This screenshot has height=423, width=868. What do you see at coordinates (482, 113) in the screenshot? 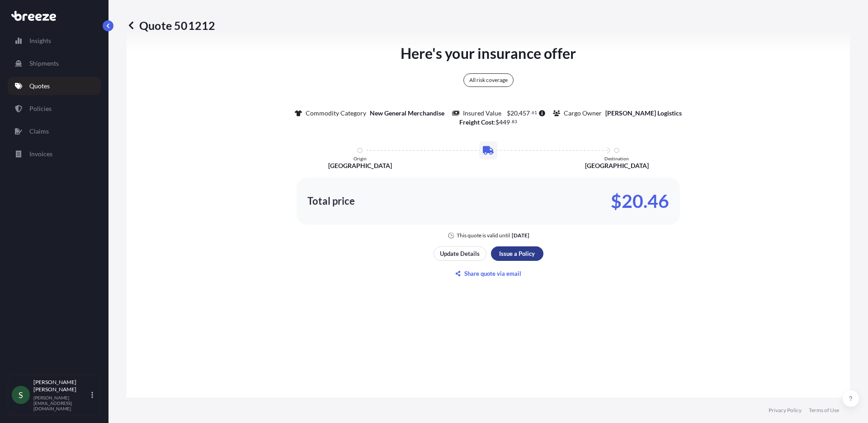
I see `p: Insured Value` at bounding box center [482, 113].